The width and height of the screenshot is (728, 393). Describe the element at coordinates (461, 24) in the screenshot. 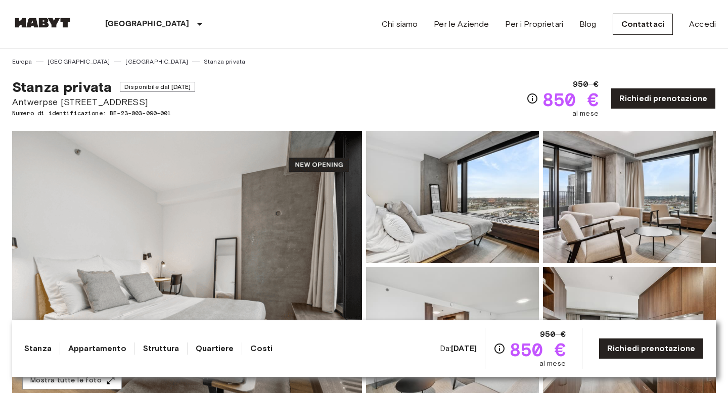

I see `a: Per le Aziende` at that location.